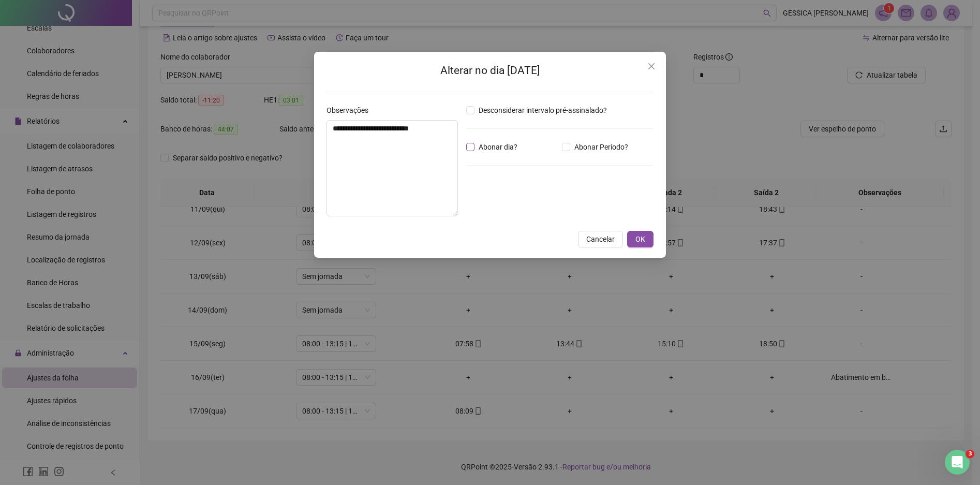 Image resolution: width=980 pixels, height=485 pixels. I want to click on span: Abonar dia?, so click(498, 147).